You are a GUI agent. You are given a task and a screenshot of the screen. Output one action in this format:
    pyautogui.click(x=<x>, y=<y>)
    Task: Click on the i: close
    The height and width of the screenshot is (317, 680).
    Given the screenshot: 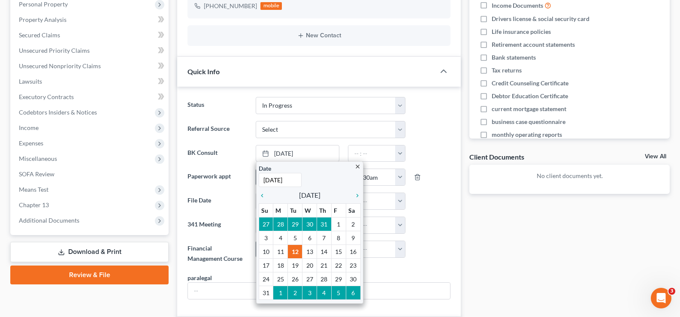 What is the action you would take?
    pyautogui.click(x=358, y=167)
    